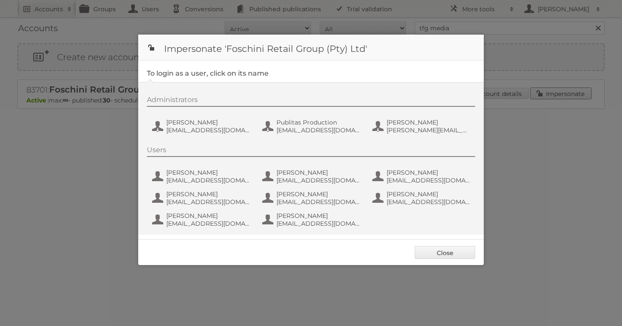 The width and height of the screenshot is (622, 326). What do you see at coordinates (311, 47) in the screenshot?
I see `h1: Impersonate 'Foschini Retail Group (Pty) Ltd'` at bounding box center [311, 47].